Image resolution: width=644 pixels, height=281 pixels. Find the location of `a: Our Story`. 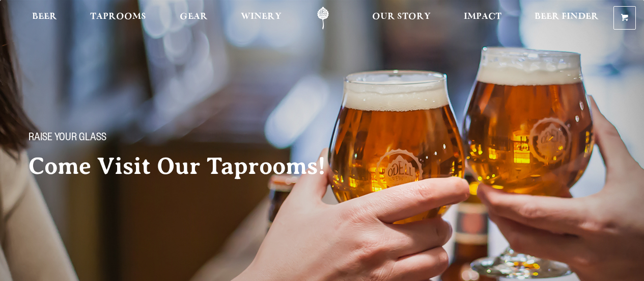

a: Our Story is located at coordinates (401, 18).